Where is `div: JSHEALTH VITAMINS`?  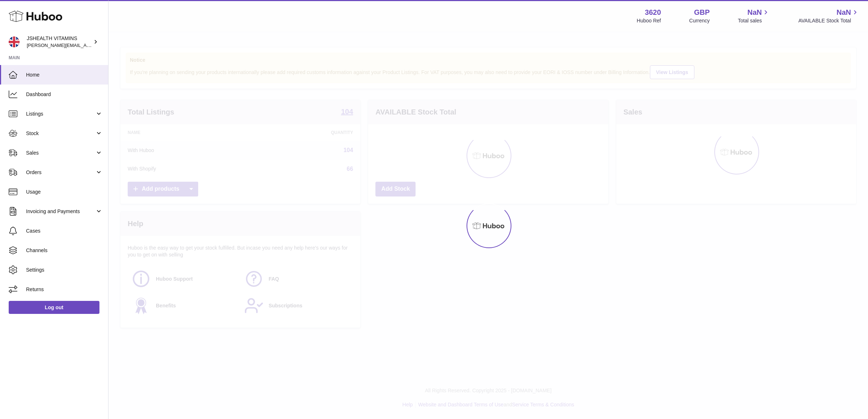 div: JSHEALTH VITAMINS is located at coordinates (59, 42).